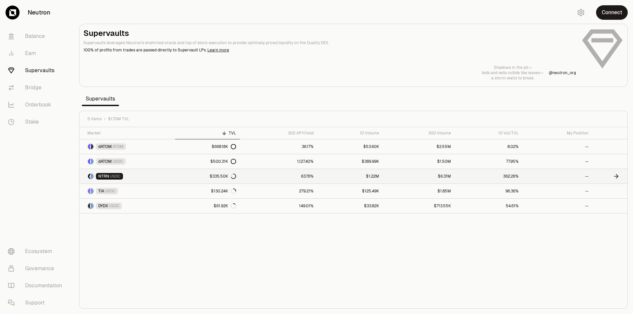  Describe the element at coordinates (512, 68) in the screenshot. I see `p: Shadows in the pit—` at that location.